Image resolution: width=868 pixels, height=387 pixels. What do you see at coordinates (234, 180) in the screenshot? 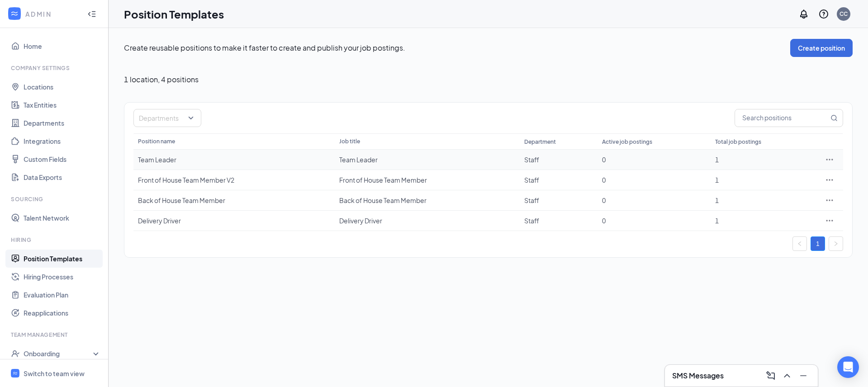
I see `div: Front of House Team Member V2` at bounding box center [234, 180].